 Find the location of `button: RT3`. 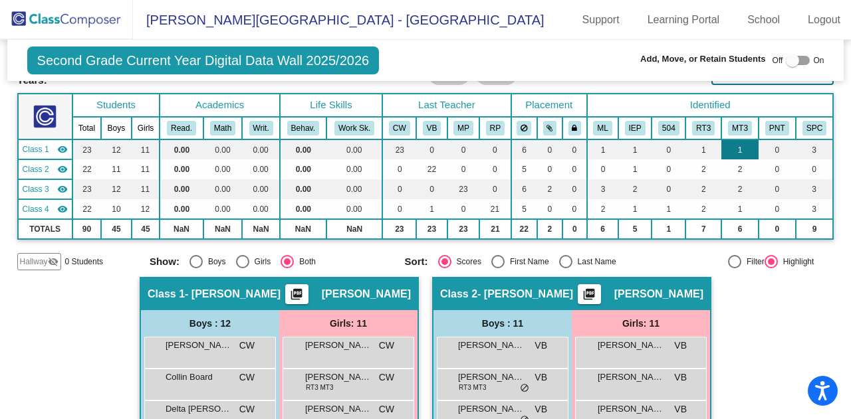

button: RT3 is located at coordinates (703, 128).